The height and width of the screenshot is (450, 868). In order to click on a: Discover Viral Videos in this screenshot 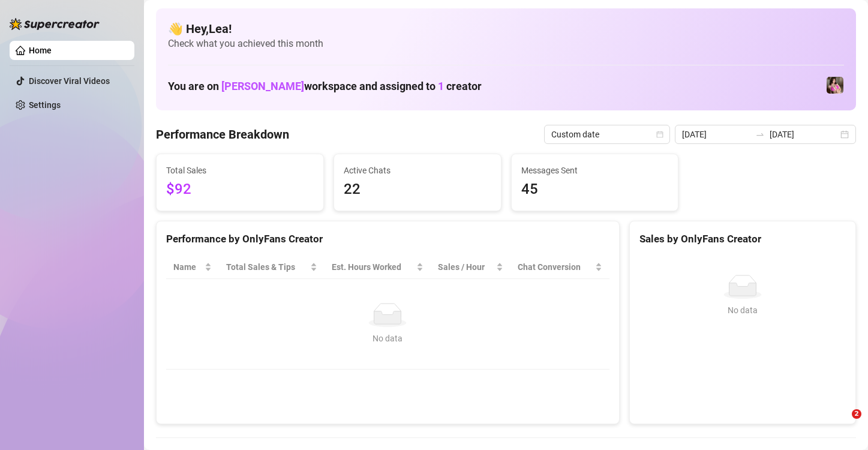, I will do `click(69, 81)`.